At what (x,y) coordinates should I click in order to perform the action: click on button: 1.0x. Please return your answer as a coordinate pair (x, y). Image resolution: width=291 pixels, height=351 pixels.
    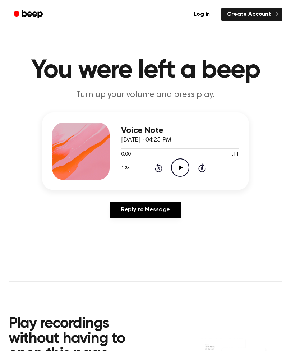
    Looking at the image, I should click on (127, 168).